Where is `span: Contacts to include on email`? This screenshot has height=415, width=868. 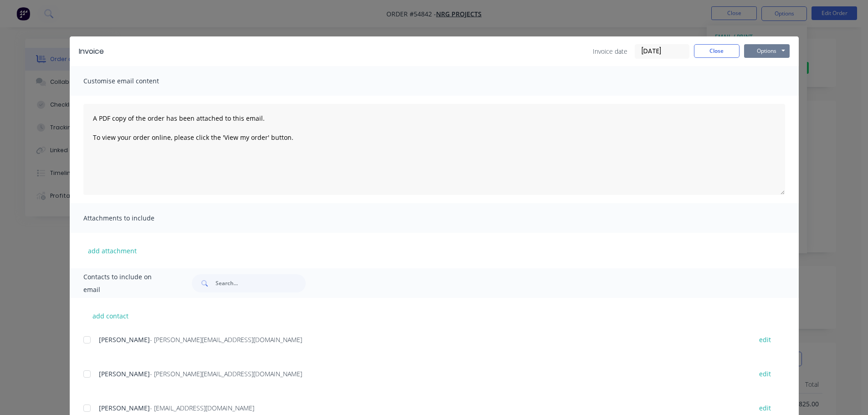 span: Contacts to include on email is located at coordinates (126, 284).